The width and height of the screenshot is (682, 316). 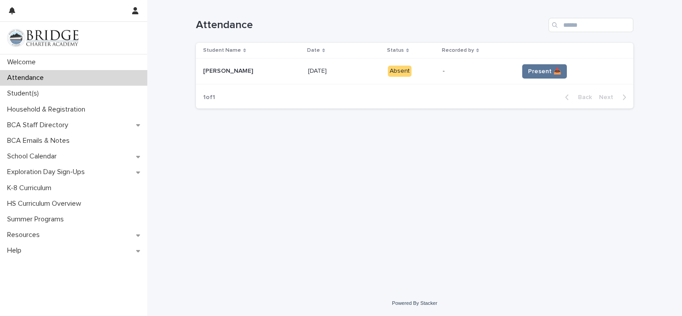 What do you see at coordinates (370, 25) in the screenshot?
I see `h1: Attendance` at bounding box center [370, 25].